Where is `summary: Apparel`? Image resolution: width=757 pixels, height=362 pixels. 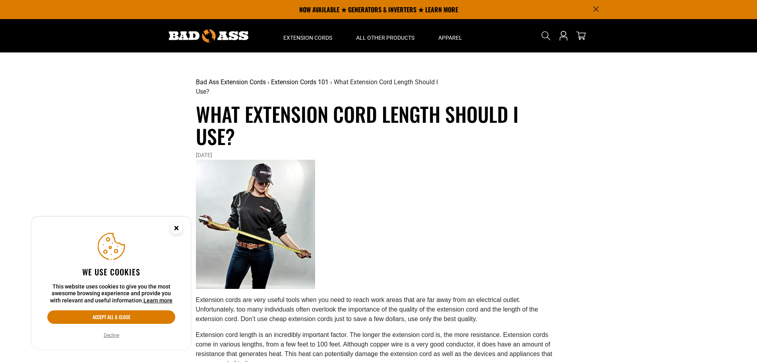
summary: Apparel is located at coordinates (450, 36).